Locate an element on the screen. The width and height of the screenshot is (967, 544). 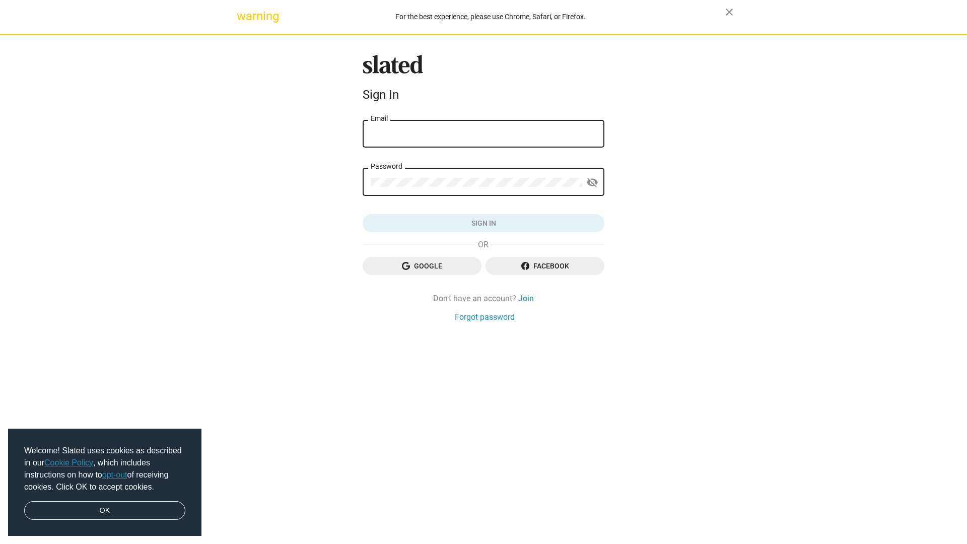
mat-icon: warning is located at coordinates (243, 16).